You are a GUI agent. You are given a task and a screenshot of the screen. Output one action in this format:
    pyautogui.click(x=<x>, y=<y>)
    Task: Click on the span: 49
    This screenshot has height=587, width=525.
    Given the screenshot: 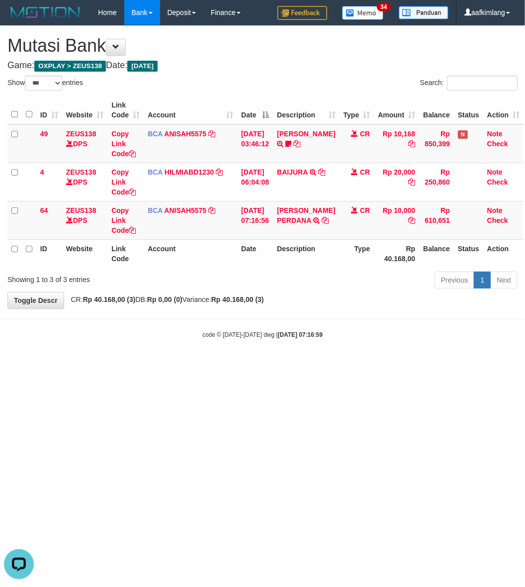 What is the action you would take?
    pyautogui.click(x=44, y=134)
    